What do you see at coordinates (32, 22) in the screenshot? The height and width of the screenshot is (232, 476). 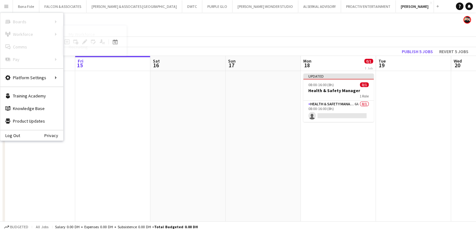 I see `div: Boards` at bounding box center [32, 22].